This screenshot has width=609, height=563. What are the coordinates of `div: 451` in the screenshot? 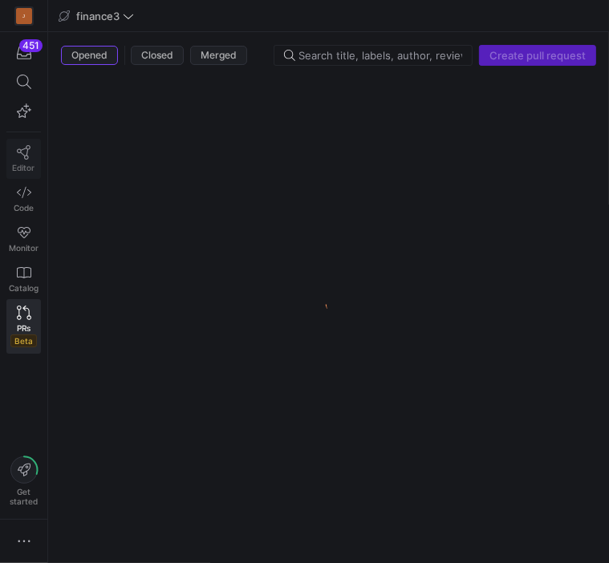 It's located at (30, 46).